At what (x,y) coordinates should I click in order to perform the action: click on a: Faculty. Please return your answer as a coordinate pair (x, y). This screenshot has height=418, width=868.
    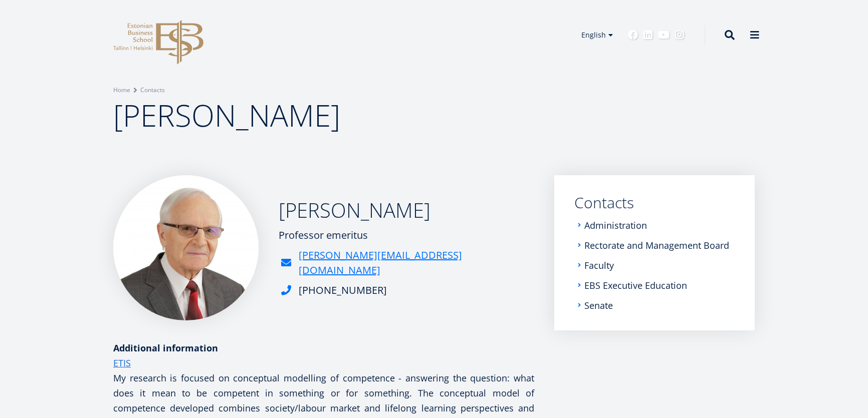
    Looking at the image, I should click on (599, 266).